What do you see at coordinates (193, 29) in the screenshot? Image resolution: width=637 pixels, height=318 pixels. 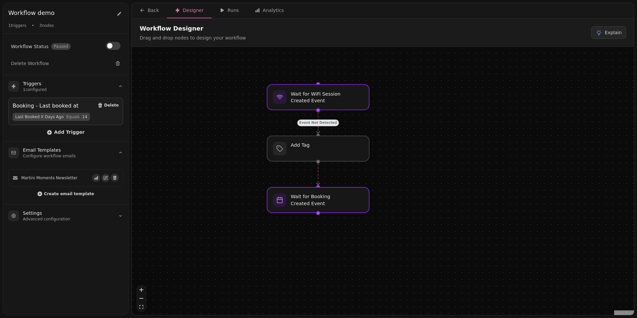 I see `h2: Workflow Designer` at bounding box center [193, 29].